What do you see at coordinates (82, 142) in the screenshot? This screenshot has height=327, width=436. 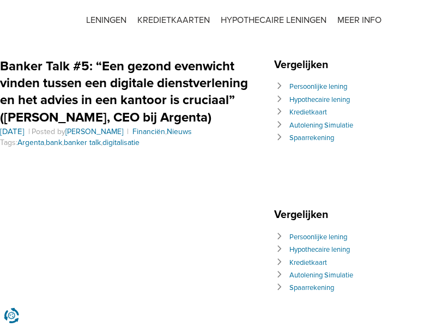 I see `a: banker talk` at bounding box center [82, 142].